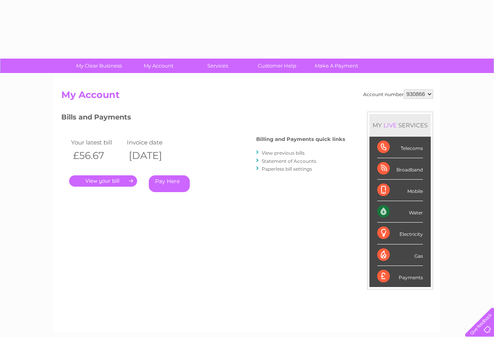 The width and height of the screenshot is (494, 337). I want to click on div: Broadband, so click(400, 169).